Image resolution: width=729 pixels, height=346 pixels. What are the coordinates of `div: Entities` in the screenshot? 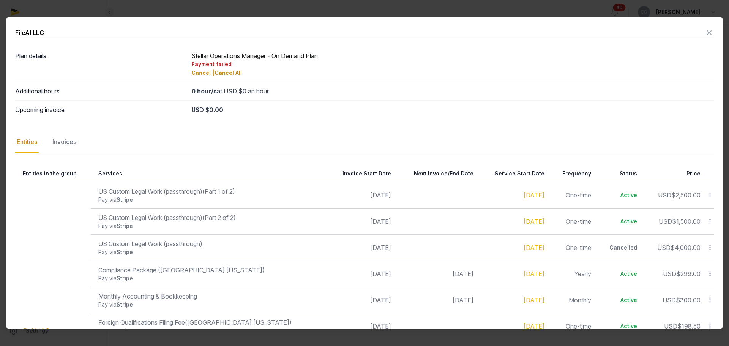 It's located at (27, 142).